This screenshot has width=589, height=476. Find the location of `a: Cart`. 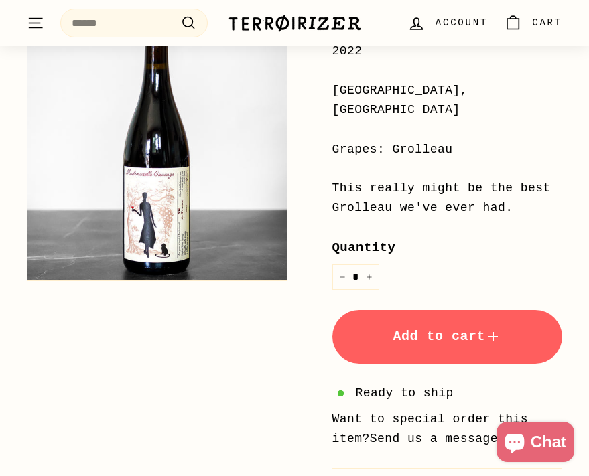

a: Cart is located at coordinates (533, 23).